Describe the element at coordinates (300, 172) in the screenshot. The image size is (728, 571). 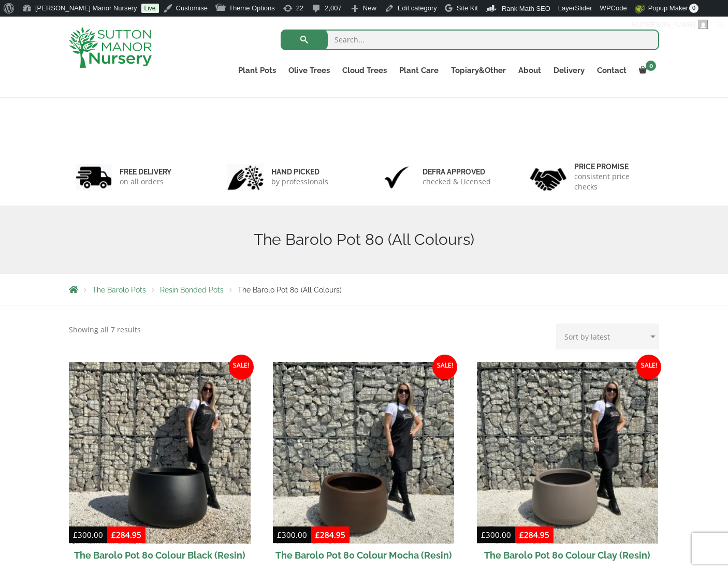
I see `h6: hand picked` at that location.